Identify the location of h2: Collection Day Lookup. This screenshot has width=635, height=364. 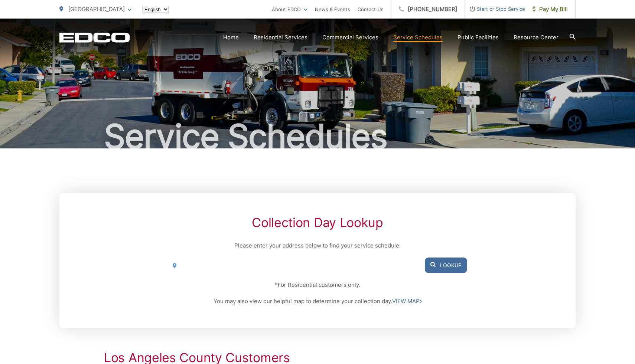
(318, 223).